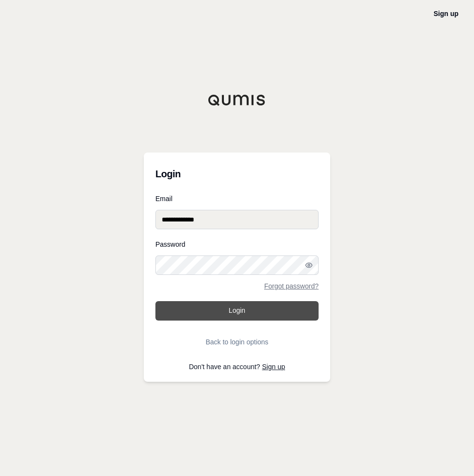  I want to click on p: Don't have an account?, so click(237, 367).